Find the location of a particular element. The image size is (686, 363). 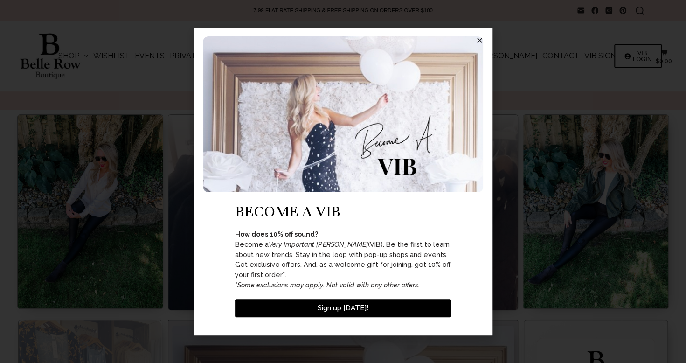

p: Become a (VIB). Be the first to learn about new trends. Stay in the loop with pop-up shops and ev... is located at coordinates (343, 259).